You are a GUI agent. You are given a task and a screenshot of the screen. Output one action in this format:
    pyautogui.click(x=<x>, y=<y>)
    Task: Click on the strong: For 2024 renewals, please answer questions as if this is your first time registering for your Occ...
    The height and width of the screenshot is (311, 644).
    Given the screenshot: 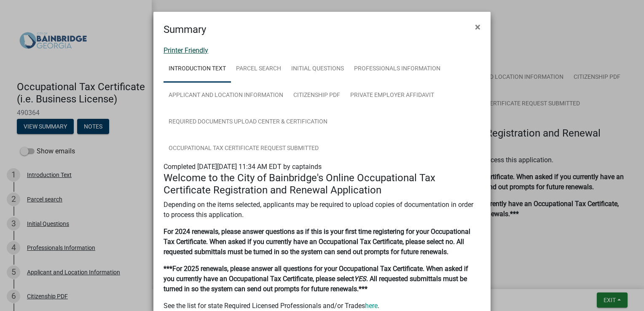 What is the action you would take?
    pyautogui.click(x=317, y=241)
    